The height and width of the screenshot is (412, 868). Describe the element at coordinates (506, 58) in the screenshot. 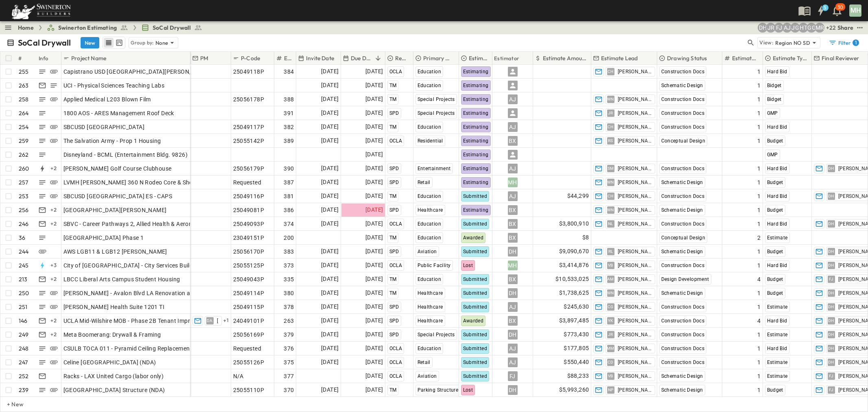

I see `div: Estimator` at that location.